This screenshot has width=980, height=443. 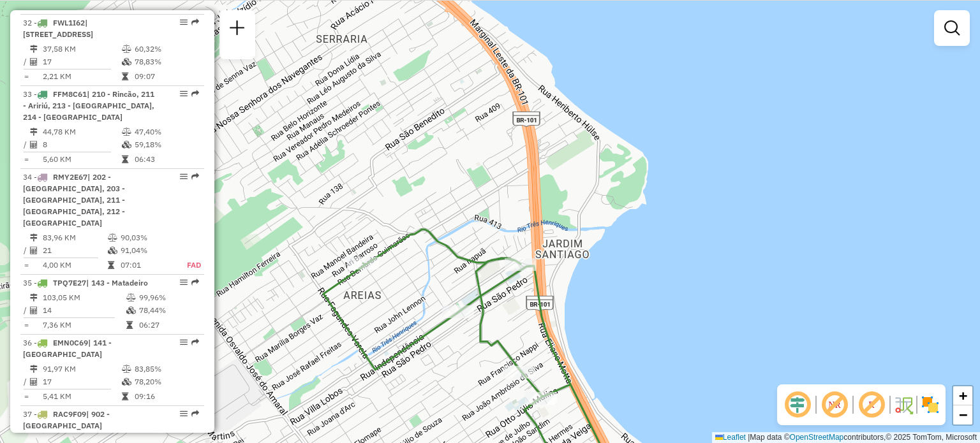 I want to click on span: TPQ7E27, so click(x=70, y=282).